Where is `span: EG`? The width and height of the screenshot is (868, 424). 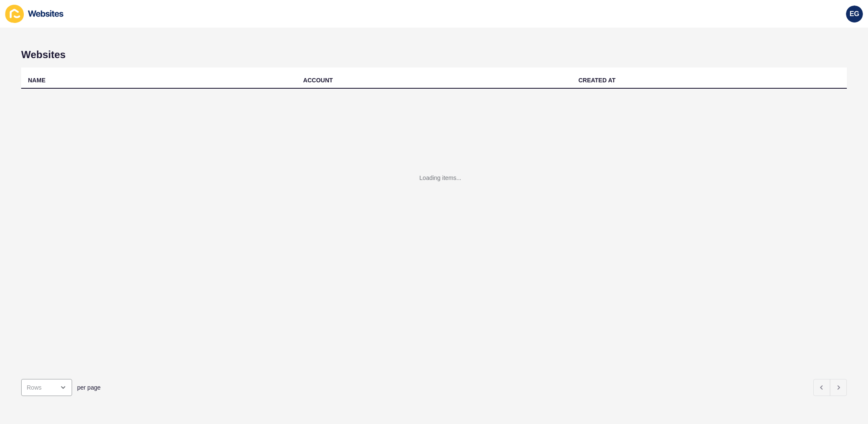
span: EG is located at coordinates (854, 14).